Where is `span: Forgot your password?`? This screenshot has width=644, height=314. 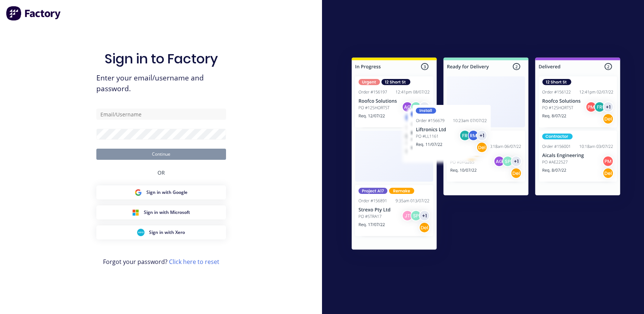
span: Forgot your password? is located at coordinates (161, 261).